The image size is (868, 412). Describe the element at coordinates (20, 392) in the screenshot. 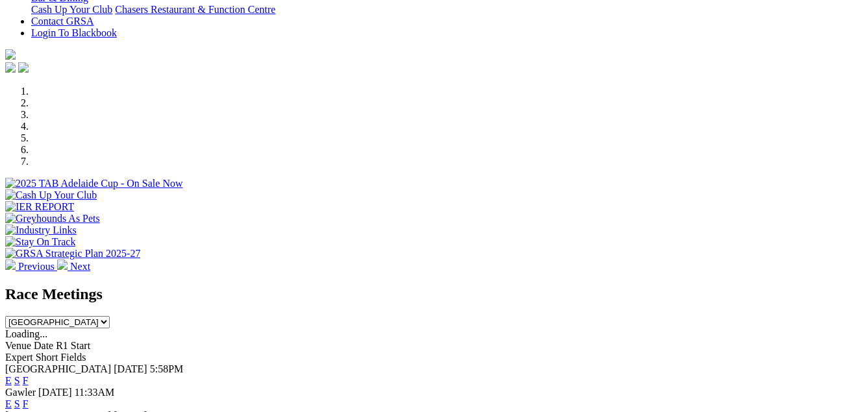

I see `span: Gawler` at that location.